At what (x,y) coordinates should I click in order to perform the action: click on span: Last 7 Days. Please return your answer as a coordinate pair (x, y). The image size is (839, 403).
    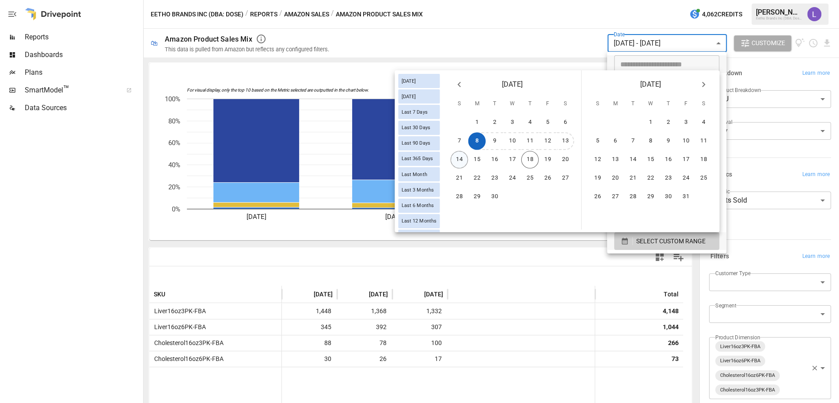
    Looking at the image, I should click on (415, 112).